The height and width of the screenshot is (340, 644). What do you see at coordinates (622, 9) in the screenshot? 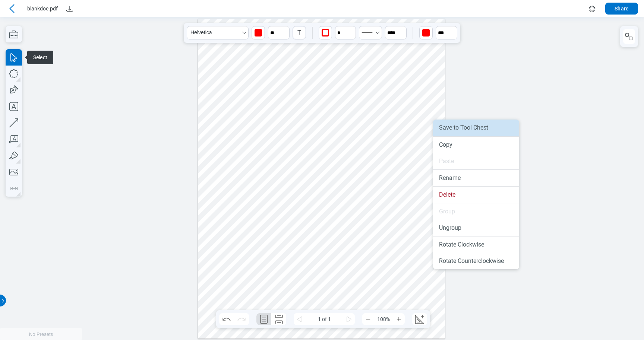
I see `button: Share` at bounding box center [622, 9].